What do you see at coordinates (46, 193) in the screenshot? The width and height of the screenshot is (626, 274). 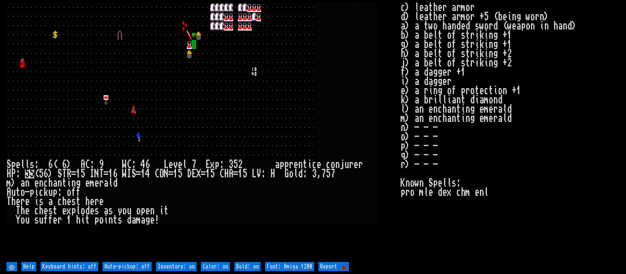 I see `div: k` at bounding box center [46, 193].